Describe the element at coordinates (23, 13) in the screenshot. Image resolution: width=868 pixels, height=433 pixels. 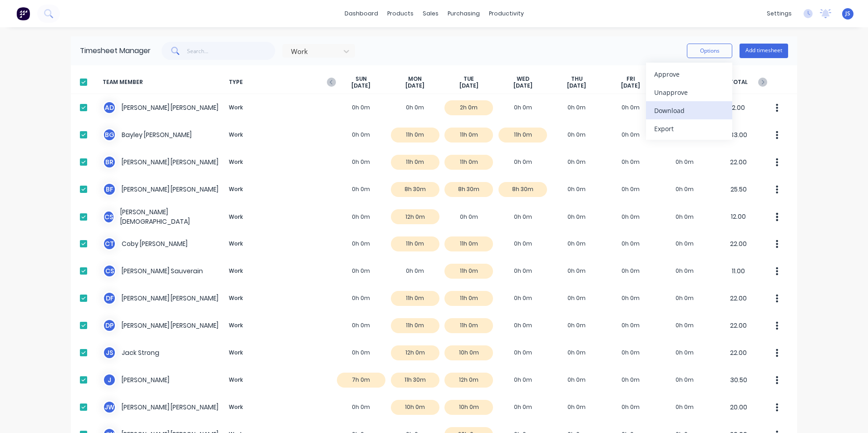
I see `img: Factory` at that location.